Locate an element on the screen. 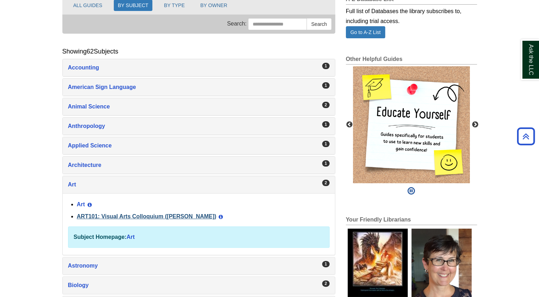  div: American Sign Language is located at coordinates (199, 87).